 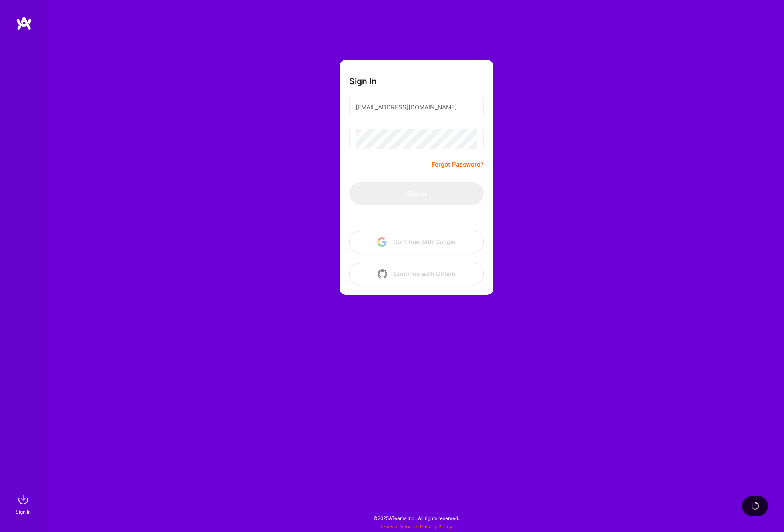 I want to click on a: Terms of Service, so click(x=398, y=526).